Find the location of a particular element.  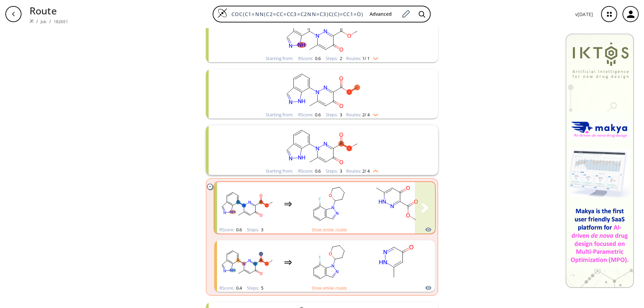

input: Enter SMILES is located at coordinates (296, 14).